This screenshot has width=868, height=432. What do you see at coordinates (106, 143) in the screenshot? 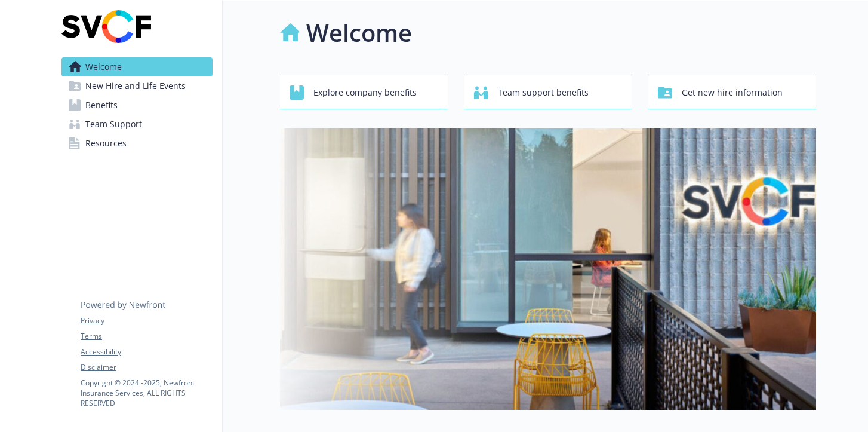
I see `span: Resources` at bounding box center [106, 143].